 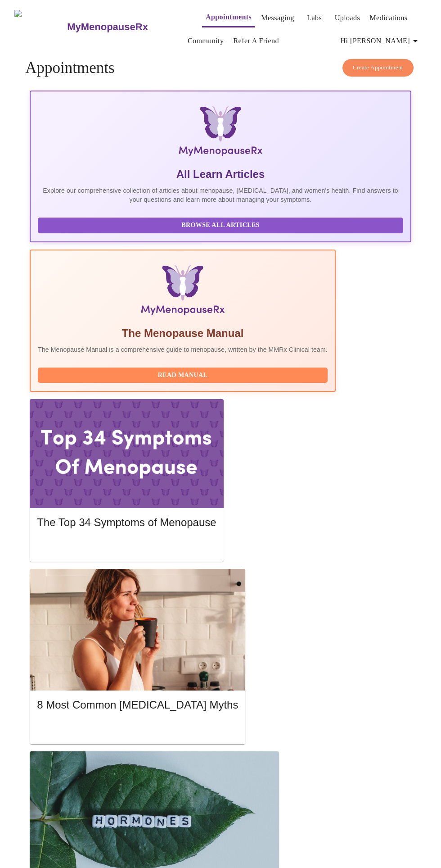 What do you see at coordinates (389, 18) in the screenshot?
I see `a: Medications` at bounding box center [389, 18].